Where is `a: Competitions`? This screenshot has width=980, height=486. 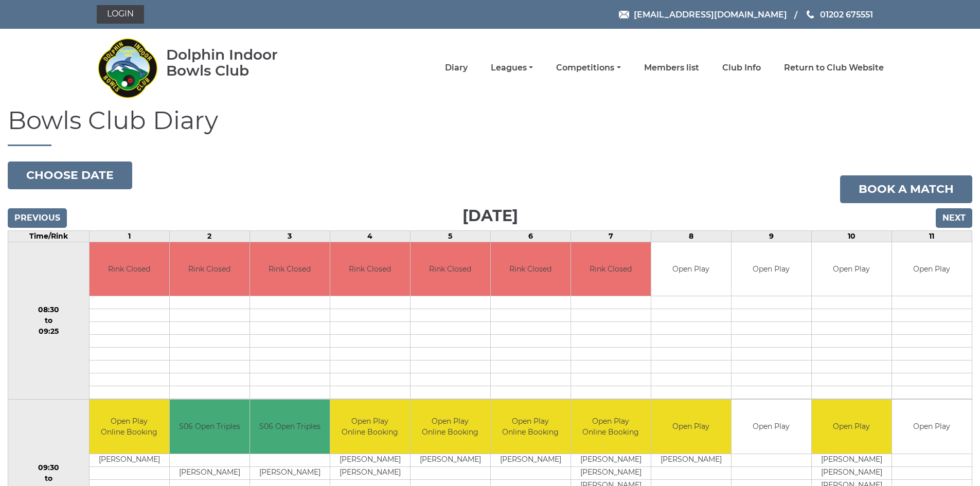
a: Competitions is located at coordinates (588, 68).